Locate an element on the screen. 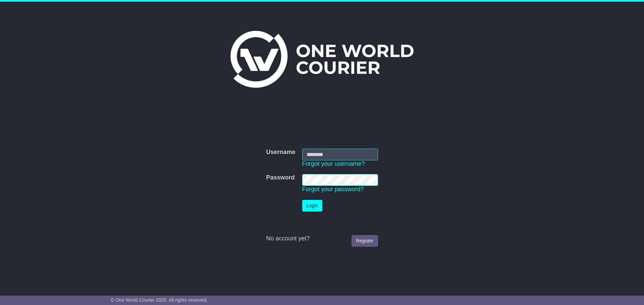 This screenshot has height=305, width=644. a: Forgot your username? is located at coordinates (334, 164).